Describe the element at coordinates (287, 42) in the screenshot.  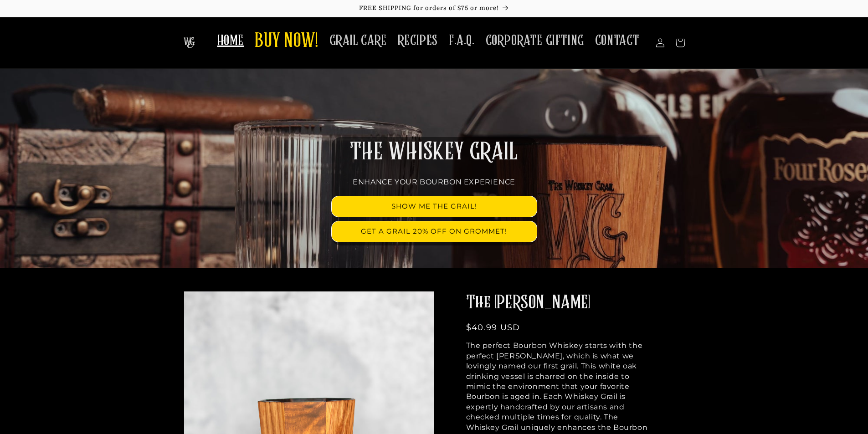
I see `a: BUY NOW!` at that location.